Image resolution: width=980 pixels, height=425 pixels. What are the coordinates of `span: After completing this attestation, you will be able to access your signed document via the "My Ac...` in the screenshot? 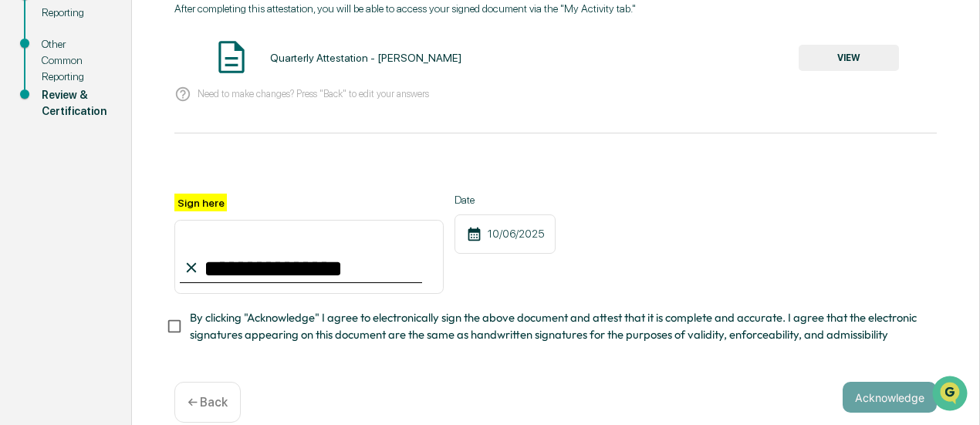 It's located at (405, 9).